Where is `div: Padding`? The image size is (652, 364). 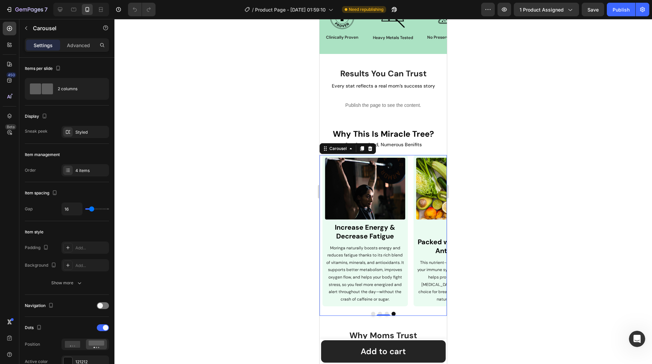
div: Padding is located at coordinates (37, 248).